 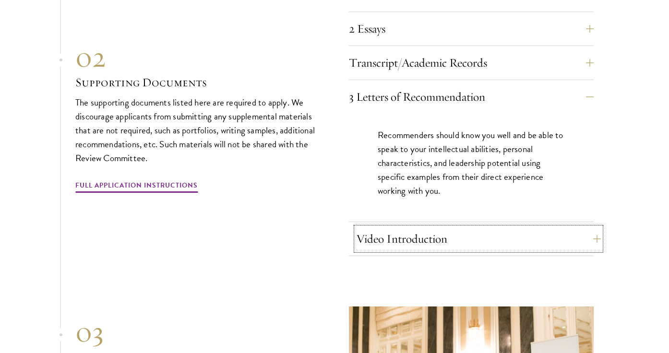 I want to click on button: 2 Essays, so click(x=471, y=29).